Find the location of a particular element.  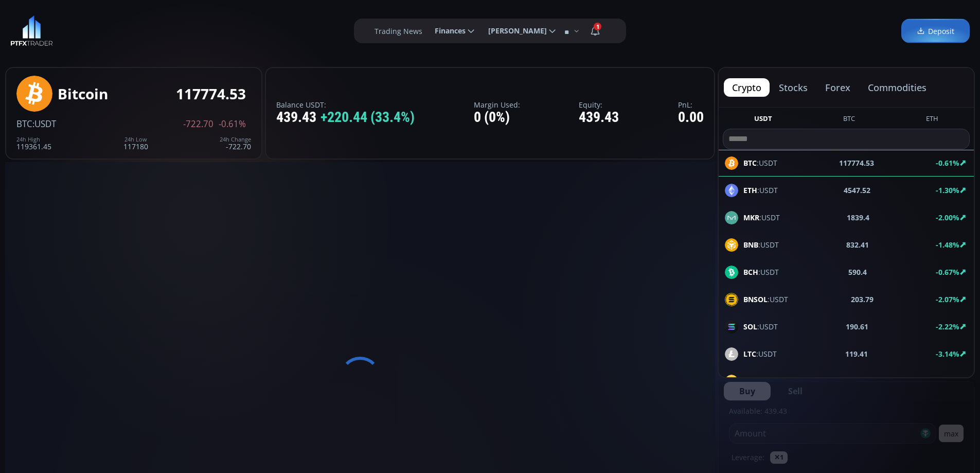

div: 119361.45 is located at coordinates (34, 143).